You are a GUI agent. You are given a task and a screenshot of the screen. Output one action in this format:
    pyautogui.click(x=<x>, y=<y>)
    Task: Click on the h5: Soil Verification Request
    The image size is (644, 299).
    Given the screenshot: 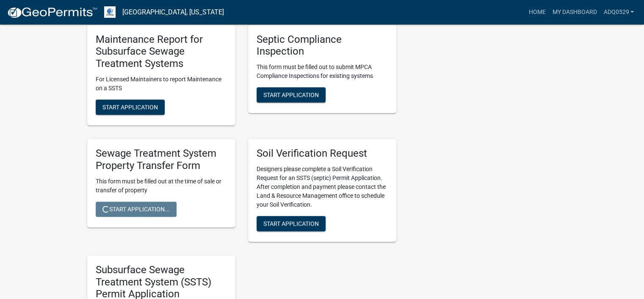 What is the action you would take?
    pyautogui.click(x=322, y=153)
    